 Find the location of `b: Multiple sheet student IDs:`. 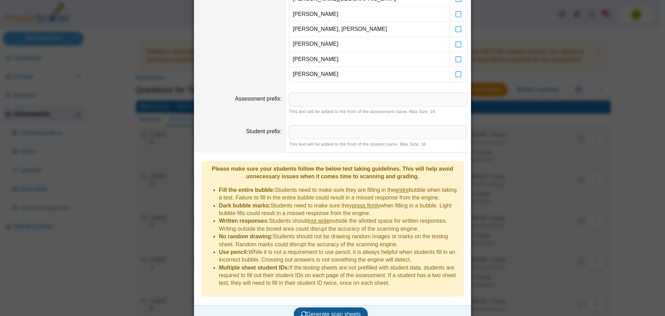

b: Multiple sheet student IDs: is located at coordinates (254, 267).